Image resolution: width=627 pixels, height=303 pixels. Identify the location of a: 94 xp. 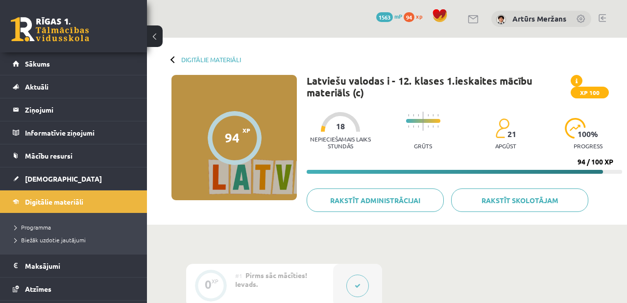
(415, 16).